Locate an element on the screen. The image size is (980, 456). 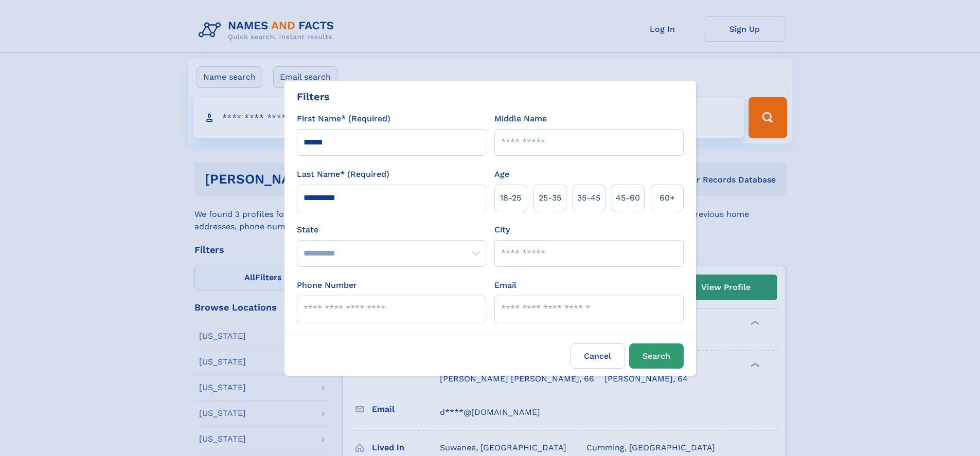
span: 45‑60 is located at coordinates (628, 198).